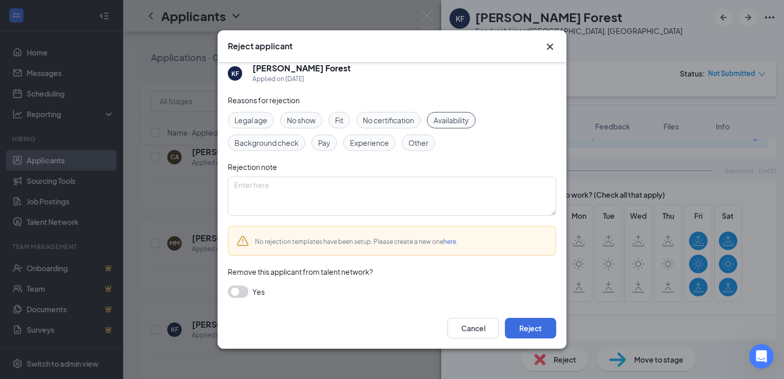 The height and width of the screenshot is (379, 784). What do you see at coordinates (235, 73) in the screenshot?
I see `div: KF` at bounding box center [235, 73].